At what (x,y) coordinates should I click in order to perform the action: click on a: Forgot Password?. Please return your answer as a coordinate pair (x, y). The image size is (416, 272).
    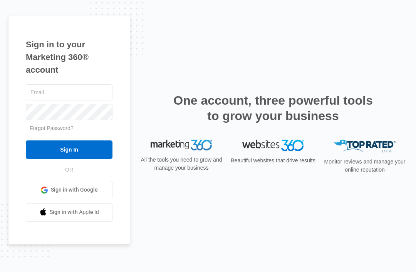
    Looking at the image, I should click on (52, 128).